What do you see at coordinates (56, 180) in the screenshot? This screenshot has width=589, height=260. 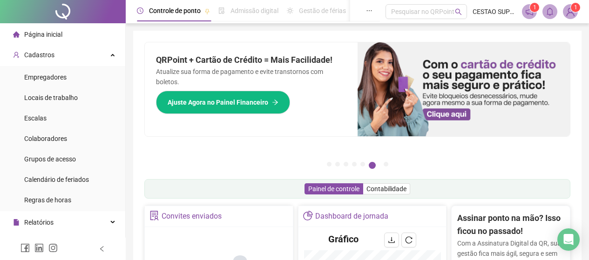 I see `span: Calendário de feriados` at bounding box center [56, 180].